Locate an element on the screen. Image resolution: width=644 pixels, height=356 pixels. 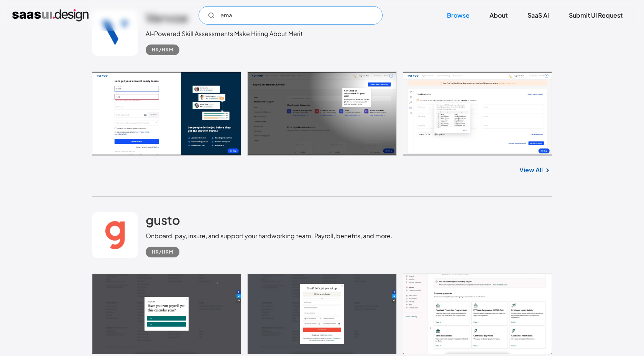
a: Browse is located at coordinates (458, 15).